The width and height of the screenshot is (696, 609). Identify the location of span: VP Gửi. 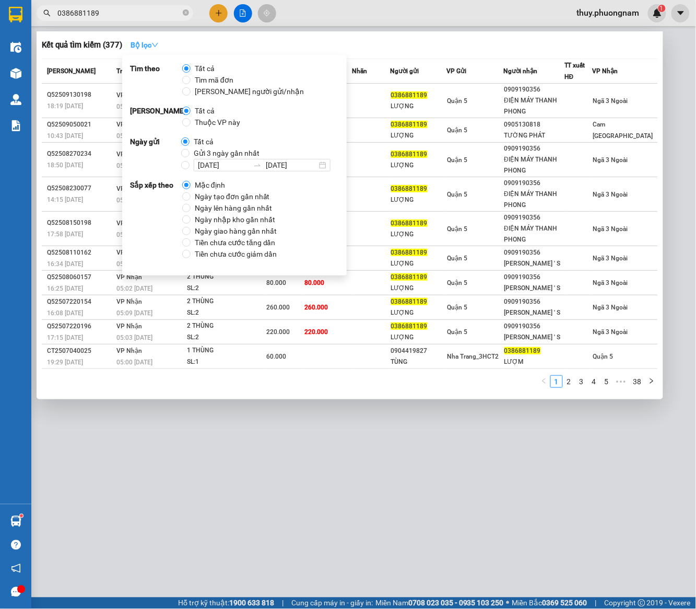
(457, 71).